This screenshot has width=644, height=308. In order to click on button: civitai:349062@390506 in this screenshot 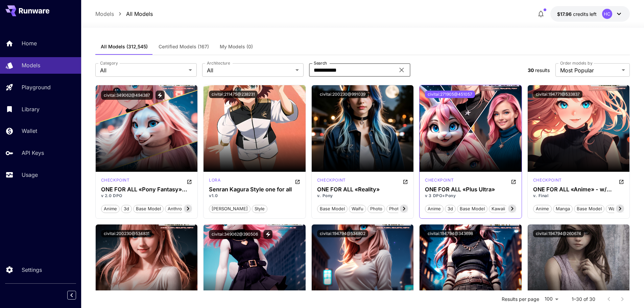, I will do `click(235, 234)`.